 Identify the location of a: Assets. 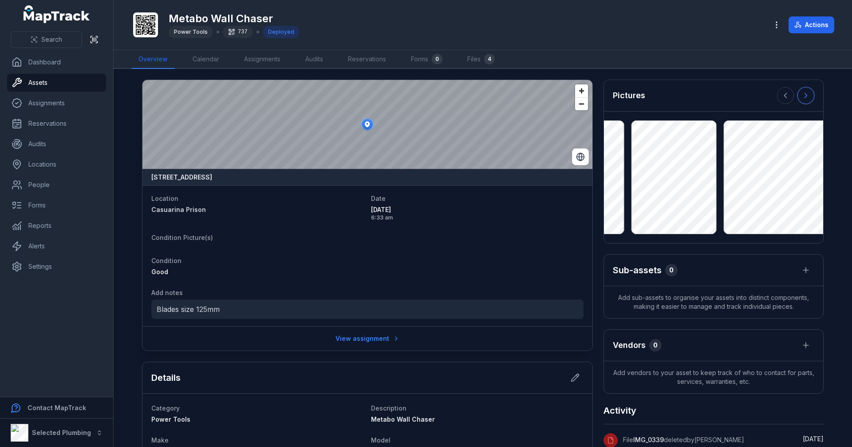
(56, 83).